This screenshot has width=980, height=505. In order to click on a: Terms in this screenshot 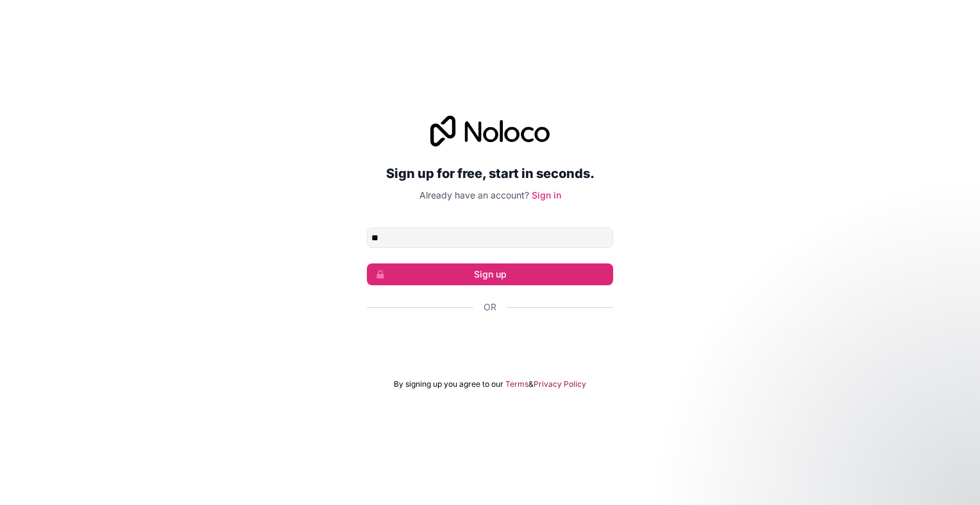, I will do `click(517, 384)`.